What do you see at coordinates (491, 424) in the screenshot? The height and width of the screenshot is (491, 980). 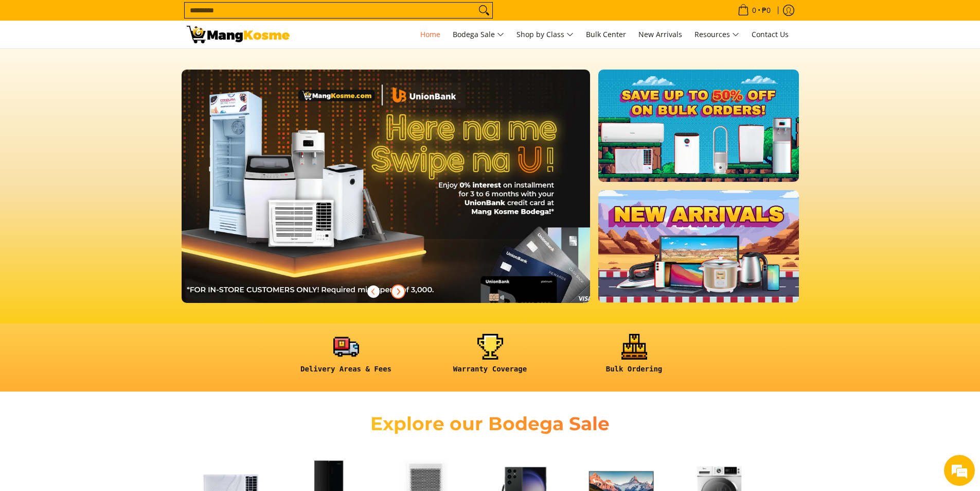 I see `h2: Explore our Bodega Sale` at bounding box center [491, 424].